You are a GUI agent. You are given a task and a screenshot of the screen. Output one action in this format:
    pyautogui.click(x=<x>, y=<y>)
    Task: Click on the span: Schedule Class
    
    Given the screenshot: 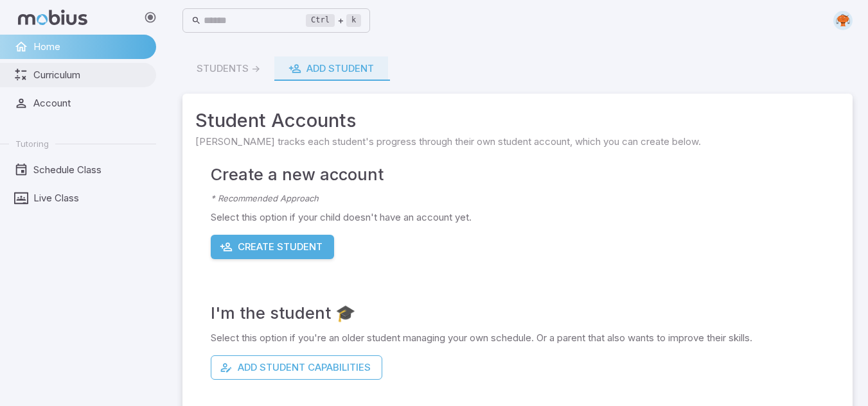 What is the action you would take?
    pyautogui.click(x=90, y=170)
    